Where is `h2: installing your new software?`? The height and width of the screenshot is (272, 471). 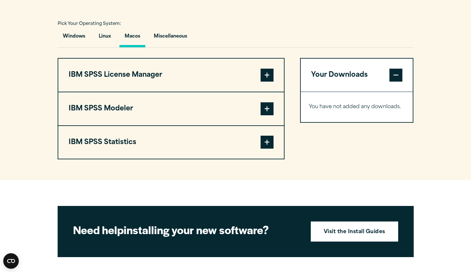
h2: installing your new software? is located at coordinates (186, 229).